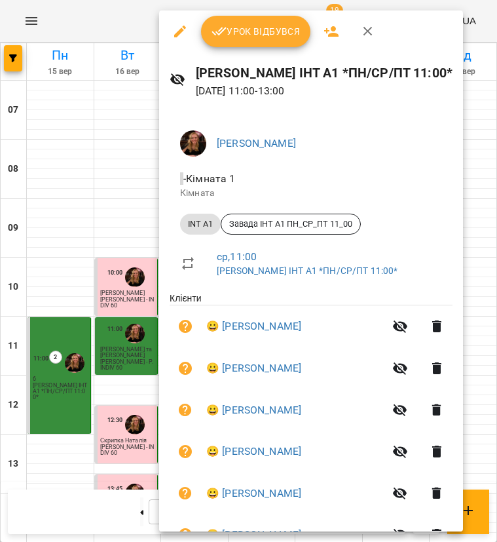  I want to click on a: ср , 11:00, so click(237, 256).